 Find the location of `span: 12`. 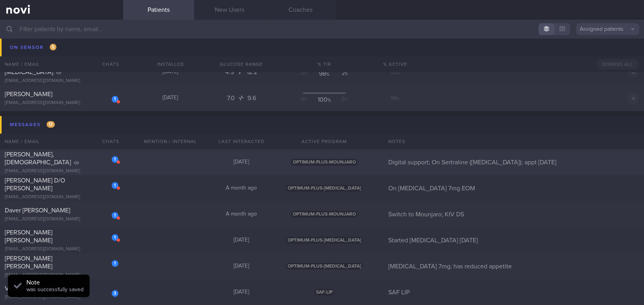

span: 12 is located at coordinates (50, 124).